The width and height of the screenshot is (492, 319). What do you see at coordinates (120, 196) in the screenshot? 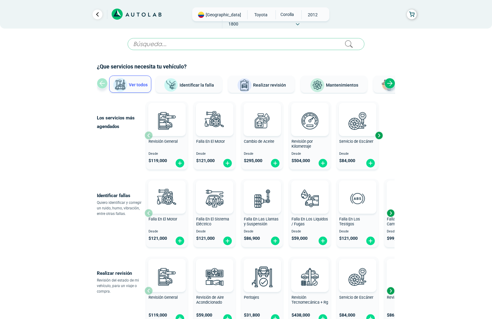
I see `p: Identificar fallas` at bounding box center [120, 196].